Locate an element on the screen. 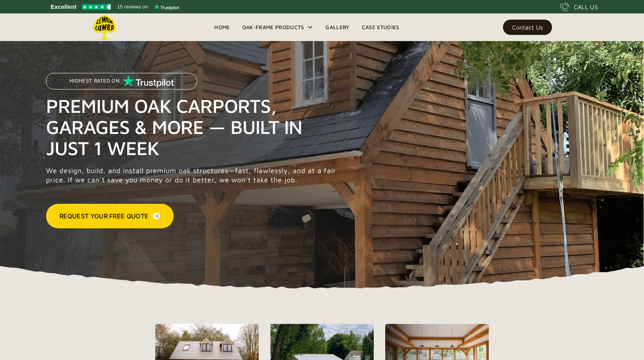 The height and width of the screenshot is (360, 644). div: CALL US is located at coordinates (586, 7).